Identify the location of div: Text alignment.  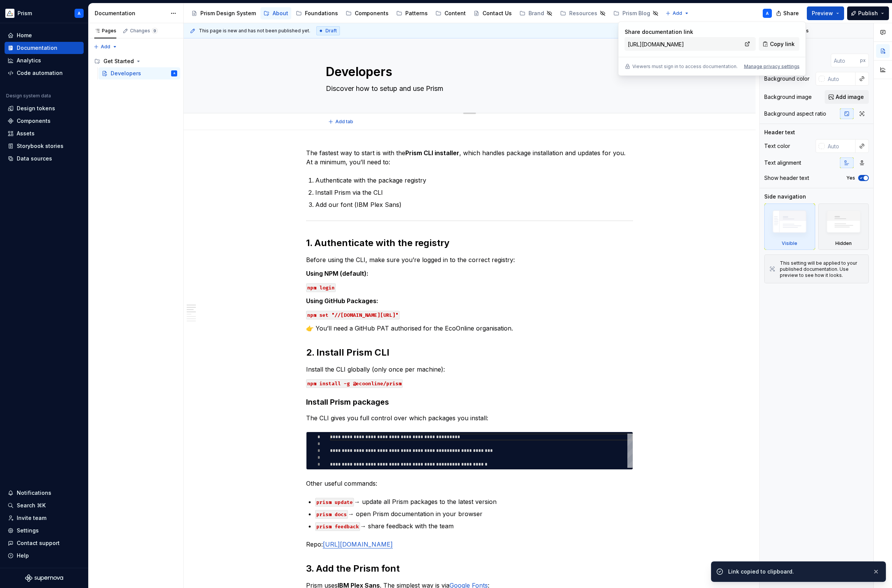
(783, 163).